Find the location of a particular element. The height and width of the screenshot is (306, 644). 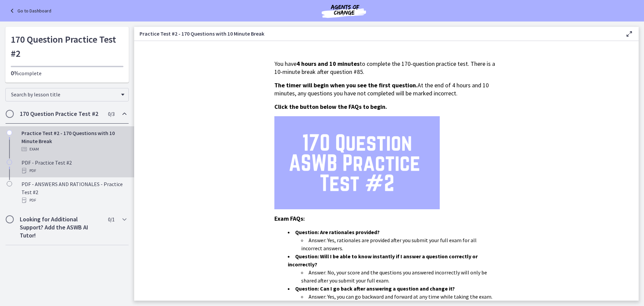

h2: Looking for Additional Support? Add the ASWB AI Tutor! is located at coordinates (61, 227).